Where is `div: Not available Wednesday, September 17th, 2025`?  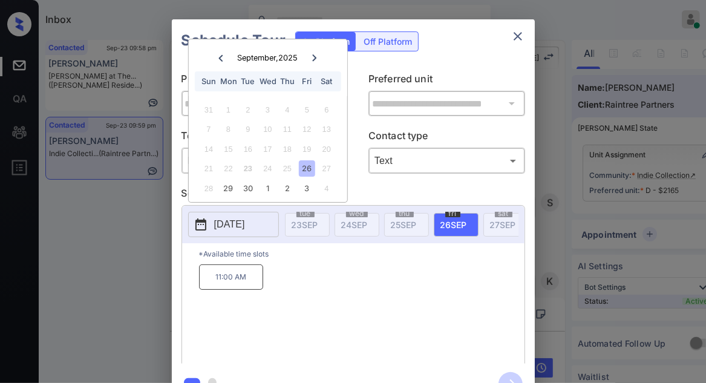
div: Not available Wednesday, September 17th, 2025 is located at coordinates (268, 149).